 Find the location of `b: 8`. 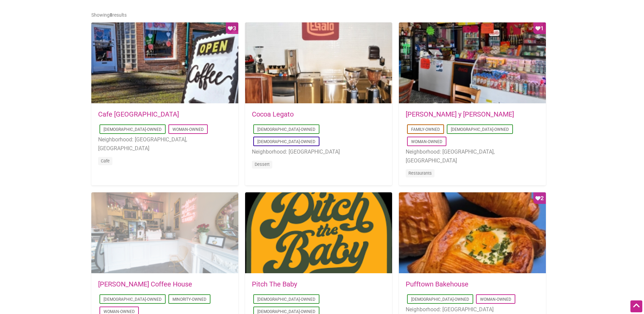

b: 8 is located at coordinates (111, 15).